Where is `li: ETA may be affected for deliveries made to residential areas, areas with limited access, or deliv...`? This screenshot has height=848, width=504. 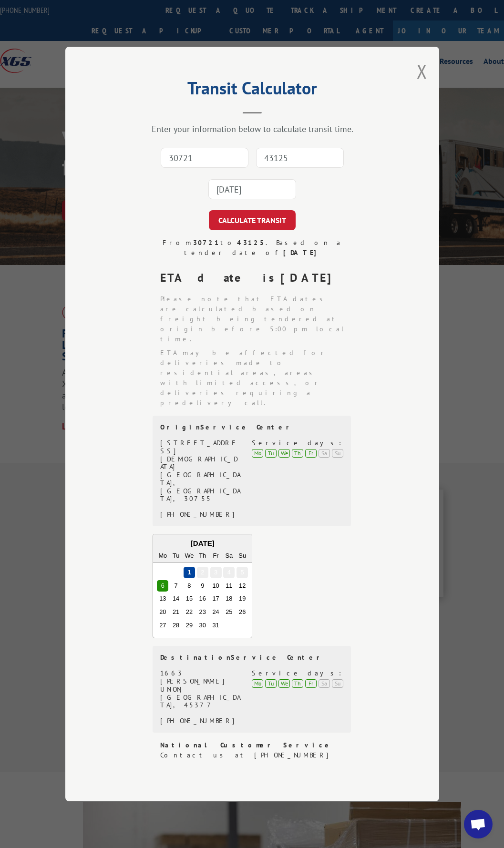 li: ETA may be affected for deliveries made to residential areas, areas with limited access, or deliv... is located at coordinates (256, 378).